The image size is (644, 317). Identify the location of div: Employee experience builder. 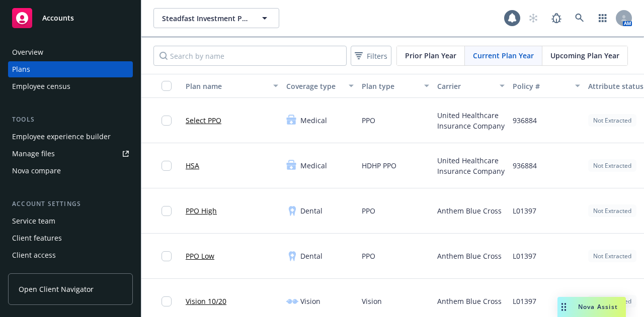
(61, 137).